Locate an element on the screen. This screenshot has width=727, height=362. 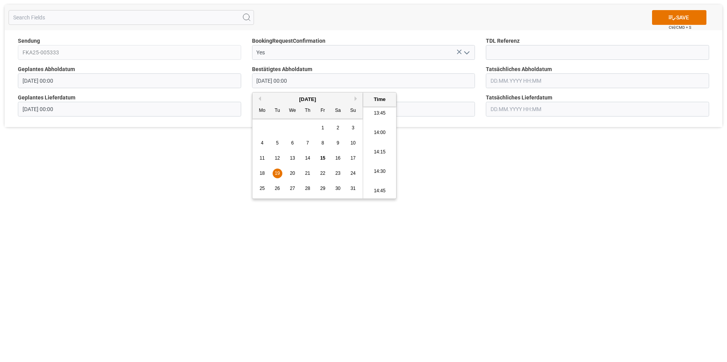
div: Choose Friday, August 29th, 2025 is located at coordinates (323, 188).